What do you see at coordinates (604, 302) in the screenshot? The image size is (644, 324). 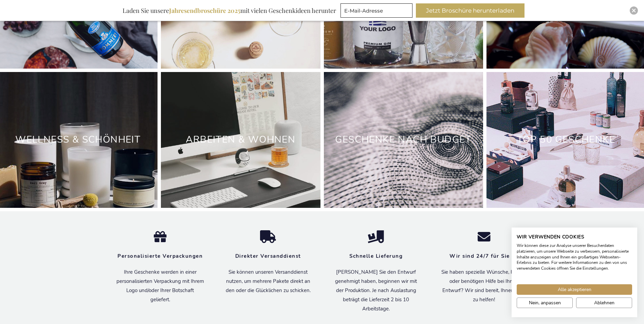 I see `button: Alle verweigern cookies` at bounding box center [604, 302].